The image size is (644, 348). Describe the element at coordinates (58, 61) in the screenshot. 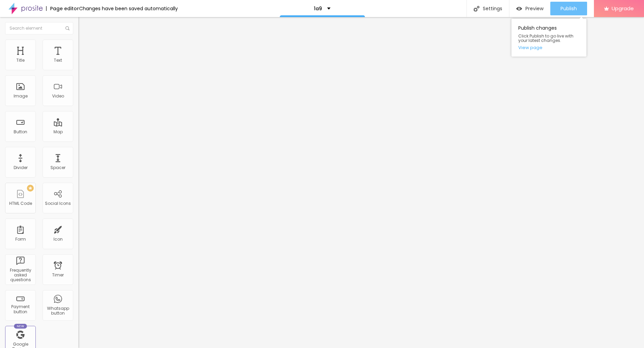

I see `div: Text` at that location.